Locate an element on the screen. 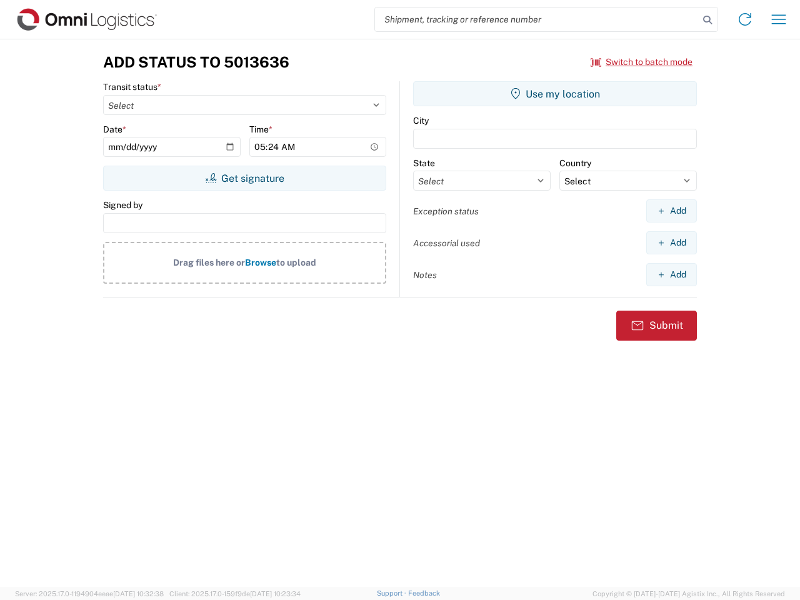 The height and width of the screenshot is (600, 800). label: Time is located at coordinates (260, 129).